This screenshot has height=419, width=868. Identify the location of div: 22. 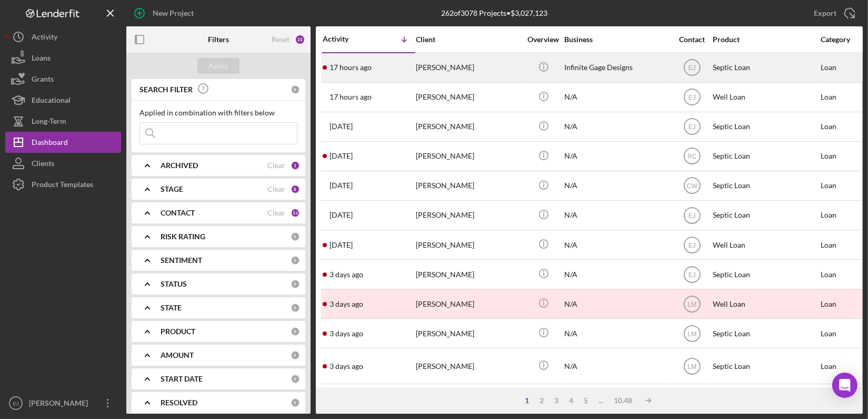
(300, 40).